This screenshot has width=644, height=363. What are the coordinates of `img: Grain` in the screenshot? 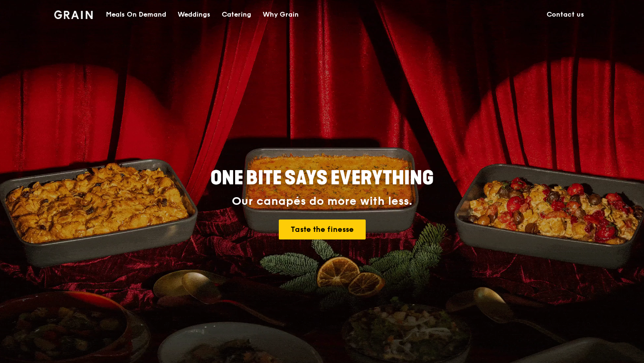 It's located at (73, 15).